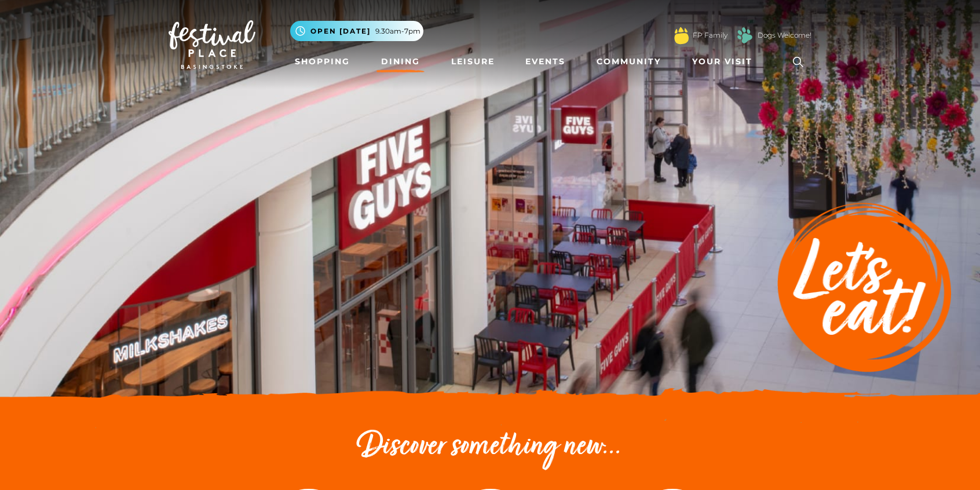 The width and height of the screenshot is (980, 490). I want to click on a: Dining, so click(400, 62).